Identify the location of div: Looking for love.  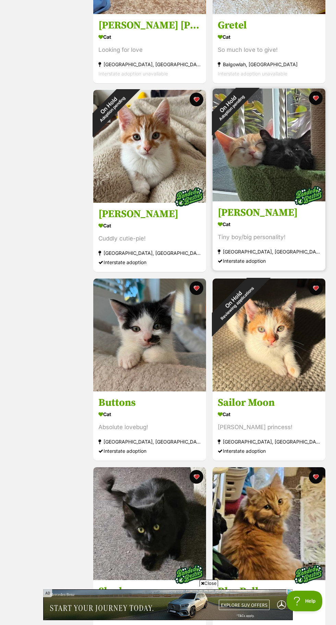
(150, 50).